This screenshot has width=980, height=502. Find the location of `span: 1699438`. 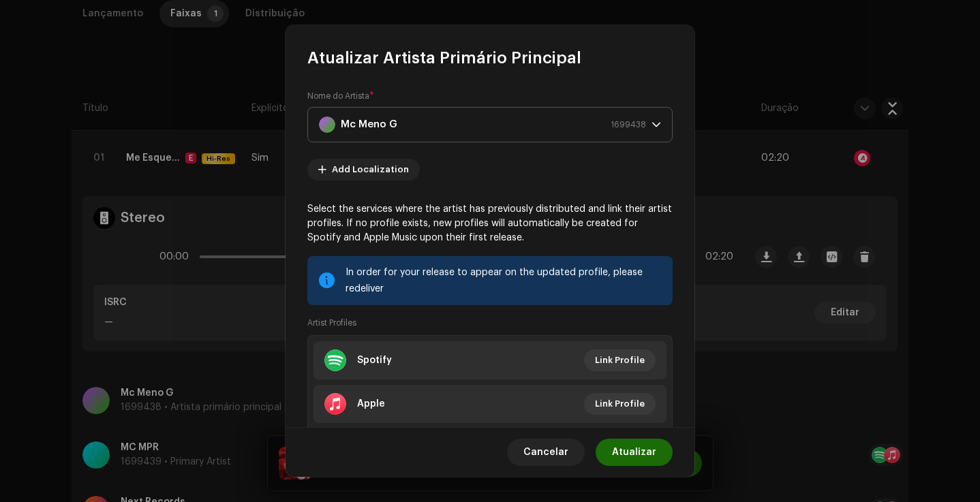

span: 1699438 is located at coordinates (628, 125).